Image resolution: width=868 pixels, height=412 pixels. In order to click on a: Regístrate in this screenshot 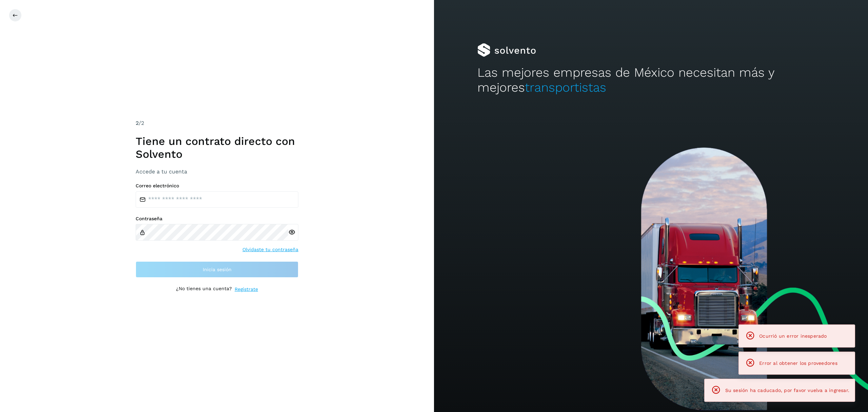, I will do `click(247, 289)`.